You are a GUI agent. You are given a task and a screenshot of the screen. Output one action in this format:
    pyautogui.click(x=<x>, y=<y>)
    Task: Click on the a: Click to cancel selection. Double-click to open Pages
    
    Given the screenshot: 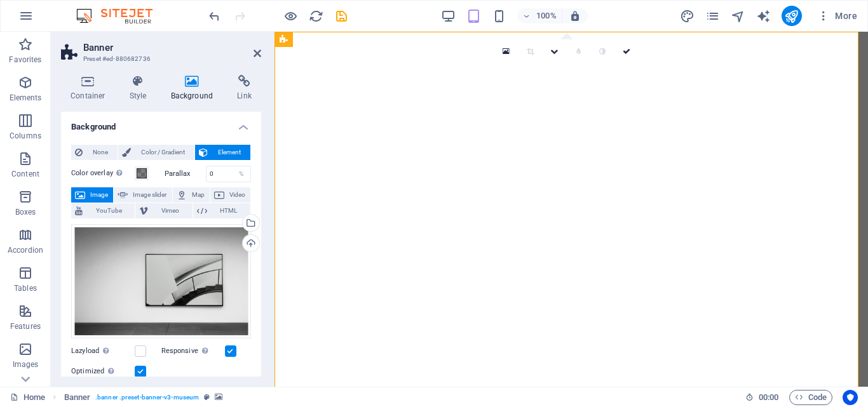 What is the action you would take?
    pyautogui.click(x=28, y=398)
    